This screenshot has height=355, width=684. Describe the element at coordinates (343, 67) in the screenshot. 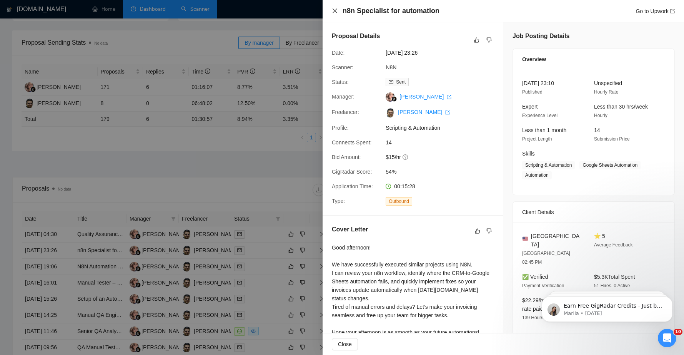

I see `span: Scanner:` at that location.